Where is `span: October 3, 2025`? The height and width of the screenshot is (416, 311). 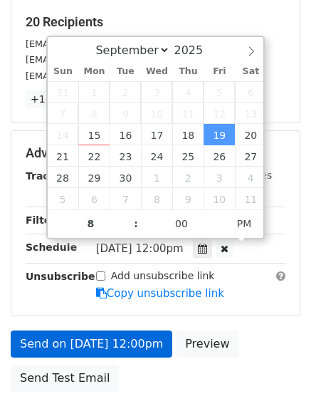
span: October 3, 2025 is located at coordinates (219, 177).